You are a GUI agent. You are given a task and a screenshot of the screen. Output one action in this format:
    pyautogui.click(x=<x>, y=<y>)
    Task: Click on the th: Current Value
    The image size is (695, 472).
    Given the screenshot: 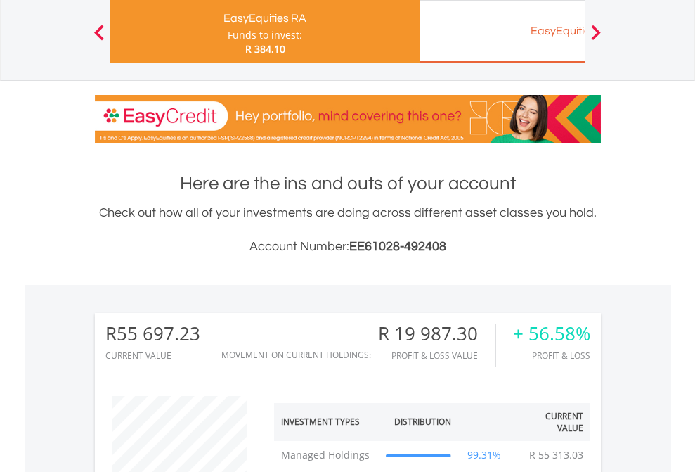 What is the action you would take?
    pyautogui.click(x=551, y=422)
    